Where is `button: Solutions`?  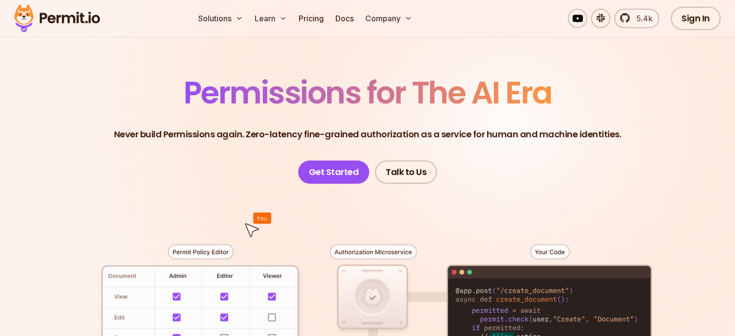 button: Solutions is located at coordinates (220, 18).